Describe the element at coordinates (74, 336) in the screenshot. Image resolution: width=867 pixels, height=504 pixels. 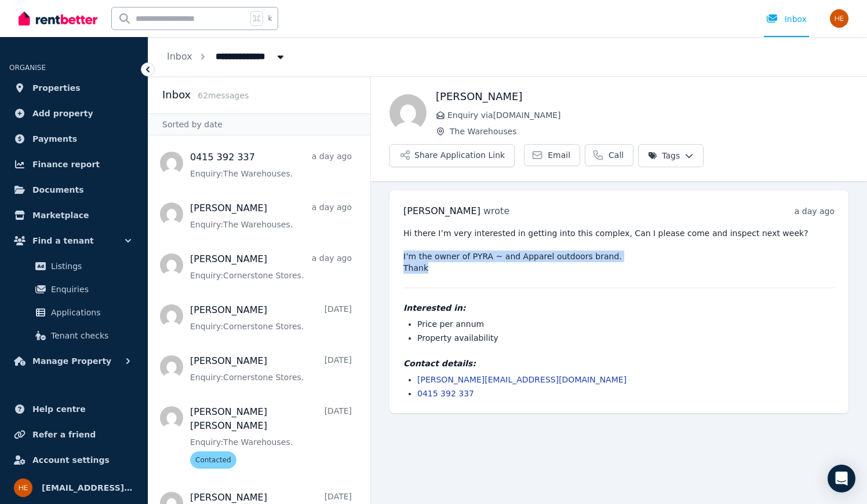
I see `a: Tenant checks` at that location.